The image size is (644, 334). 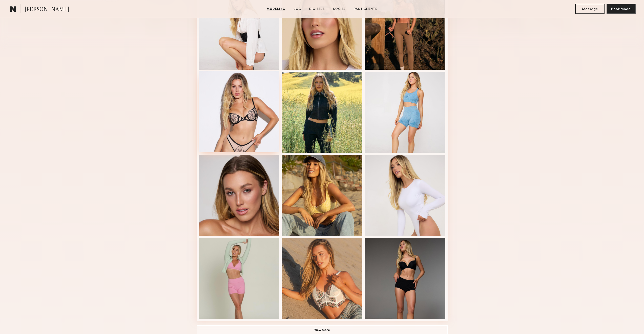 I want to click on a: Social, so click(x=339, y=9).